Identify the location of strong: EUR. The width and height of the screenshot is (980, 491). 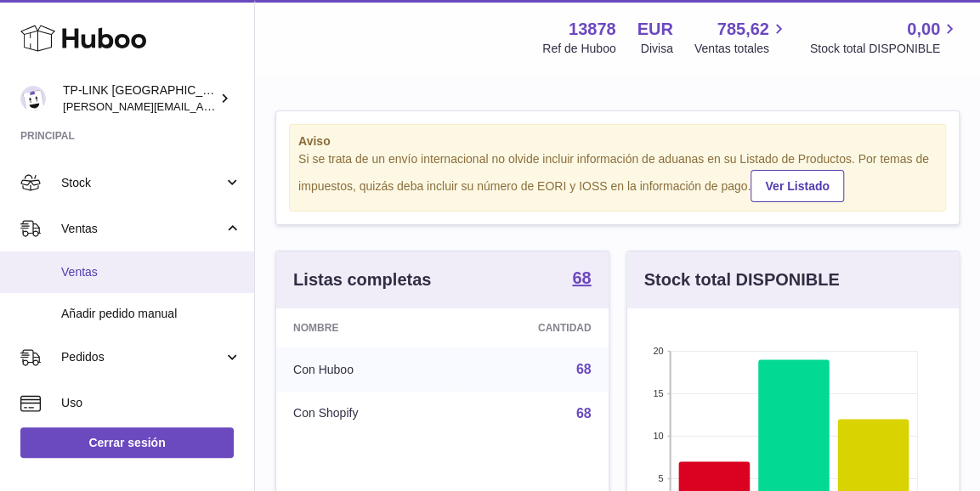
(655, 29).